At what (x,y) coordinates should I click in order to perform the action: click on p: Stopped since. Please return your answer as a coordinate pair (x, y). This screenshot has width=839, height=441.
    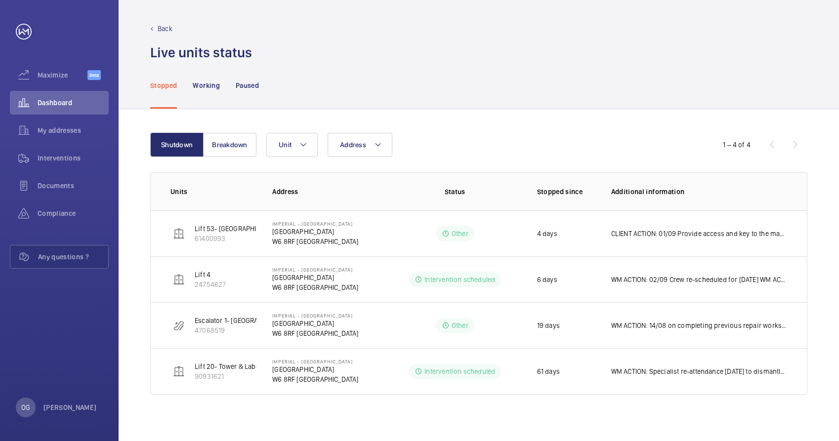
    Looking at the image, I should click on (566, 192).